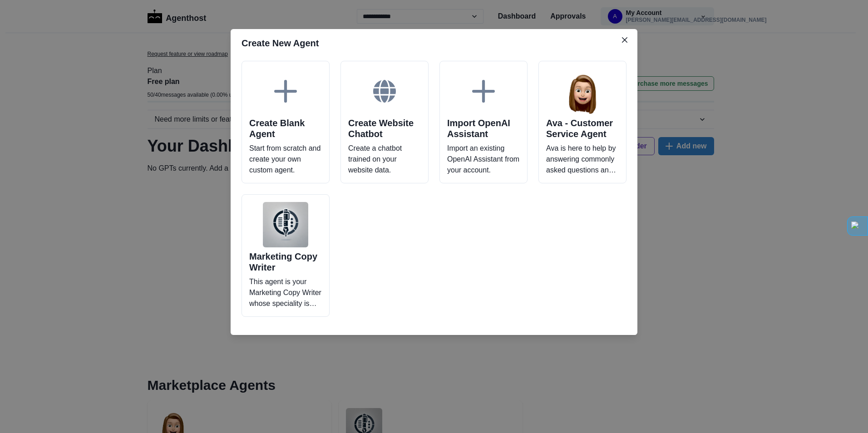 The image size is (868, 433). Describe the element at coordinates (625, 40) in the screenshot. I see `button: Close` at that location.